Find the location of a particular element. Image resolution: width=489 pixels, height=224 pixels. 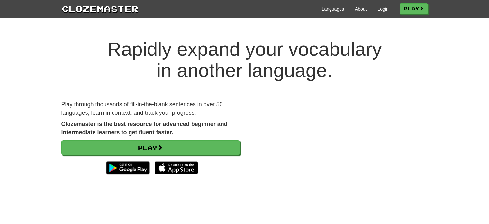

img: Get it on Google Play is located at coordinates (128, 168).